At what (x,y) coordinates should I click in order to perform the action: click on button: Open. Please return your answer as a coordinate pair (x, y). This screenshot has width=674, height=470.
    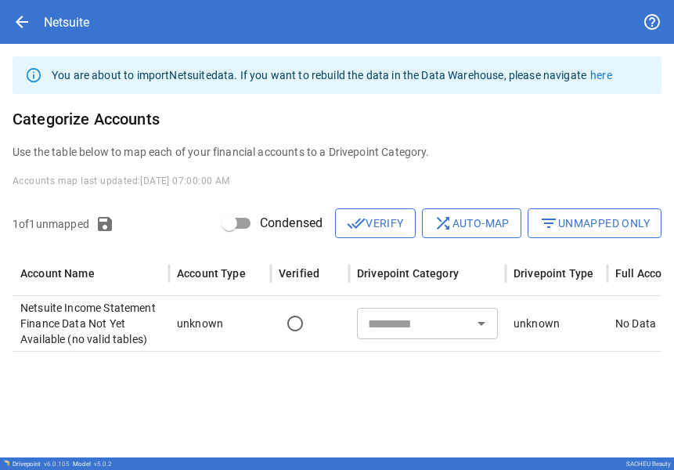
    Looking at the image, I should click on (481, 323).